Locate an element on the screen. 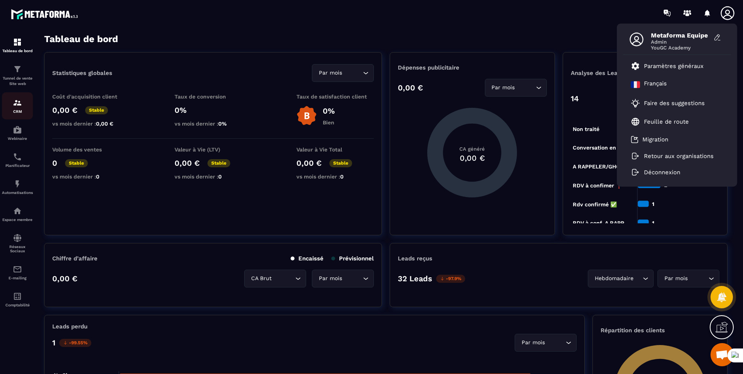 The height and width of the screenshot is (374, 743). p: Tunnel de vente Site web is located at coordinates (17, 81).